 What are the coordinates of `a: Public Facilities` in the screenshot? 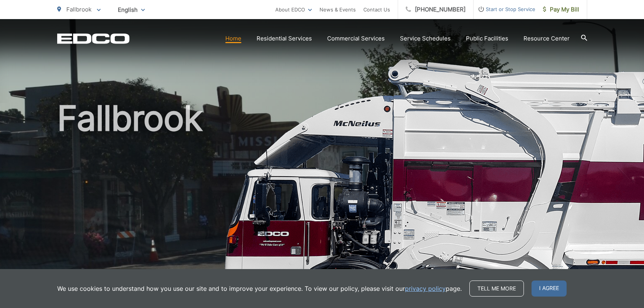 It's located at (487, 39).